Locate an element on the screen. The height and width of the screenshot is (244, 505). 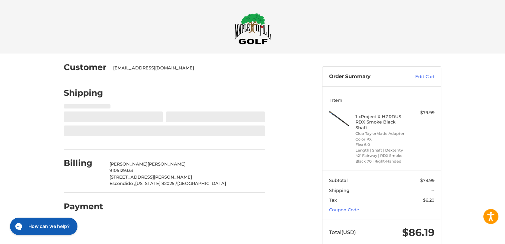
h2: Shipping is located at coordinates (83, 93).